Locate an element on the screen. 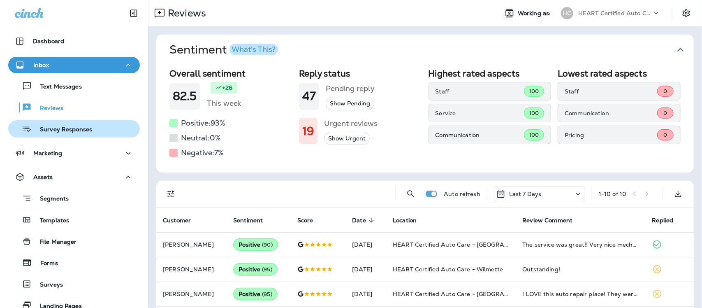 The height and width of the screenshot is (308, 702). p: Templates is located at coordinates (50, 220).